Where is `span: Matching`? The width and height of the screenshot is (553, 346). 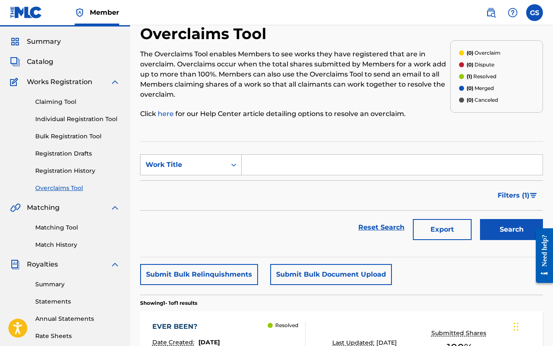
span: Matching is located at coordinates (43, 207).